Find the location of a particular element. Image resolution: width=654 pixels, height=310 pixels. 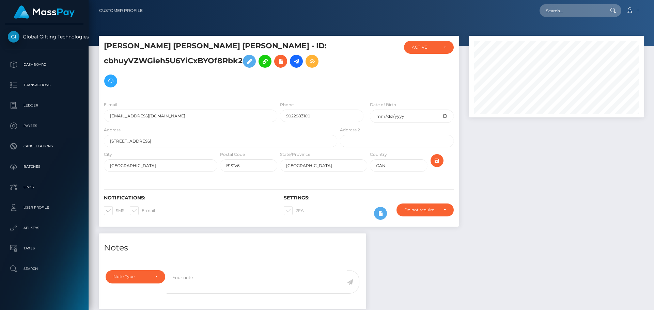

div: Note Type is located at coordinates (131, 277).